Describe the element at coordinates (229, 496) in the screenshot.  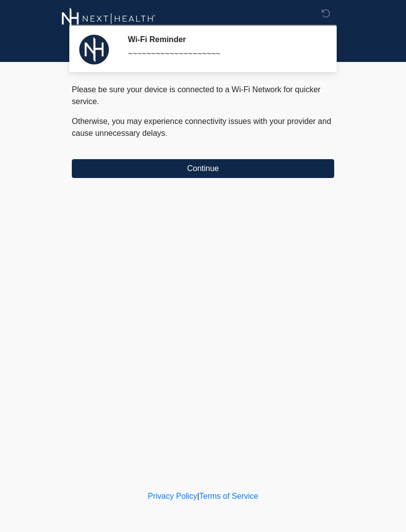
I see `a: Terms of Service` at that location.